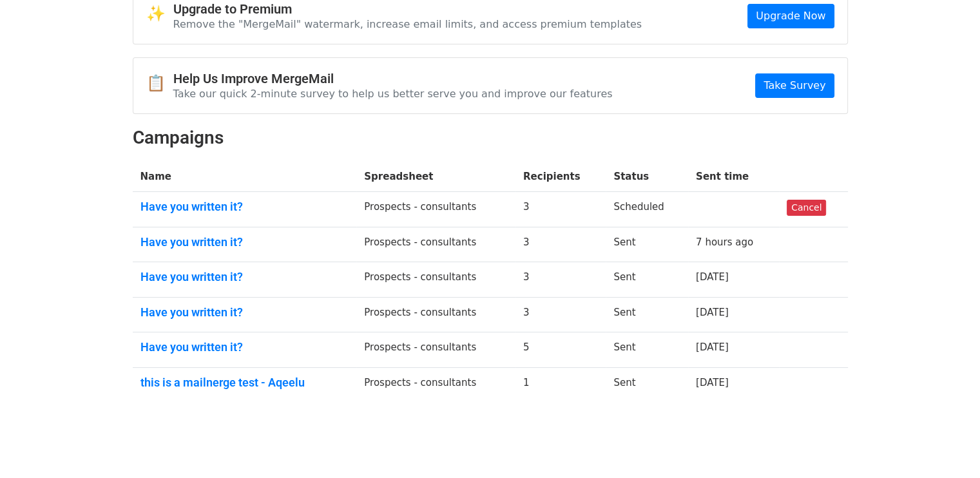 This screenshot has height=478, width=980. What do you see at coordinates (393, 79) in the screenshot?
I see `h4: Help Us Improve MergeMail` at bounding box center [393, 79].